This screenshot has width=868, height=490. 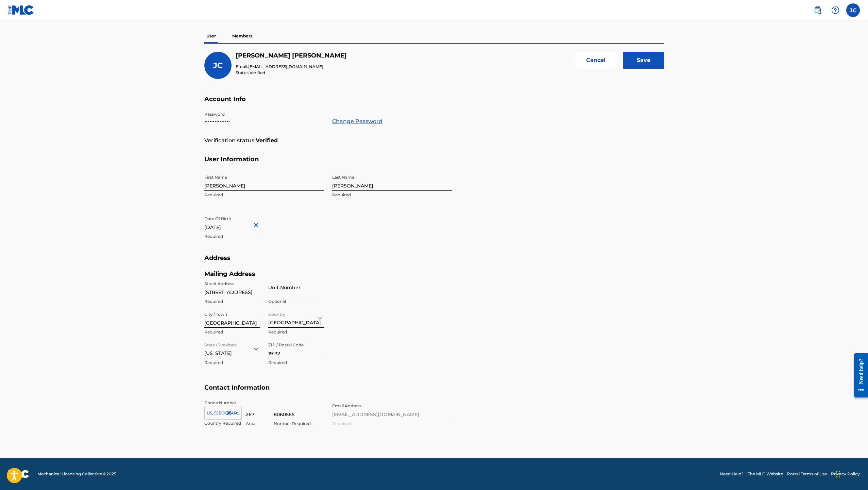 What do you see at coordinates (765, 474) in the screenshot?
I see `a: The MLC Website` at bounding box center [765, 474].